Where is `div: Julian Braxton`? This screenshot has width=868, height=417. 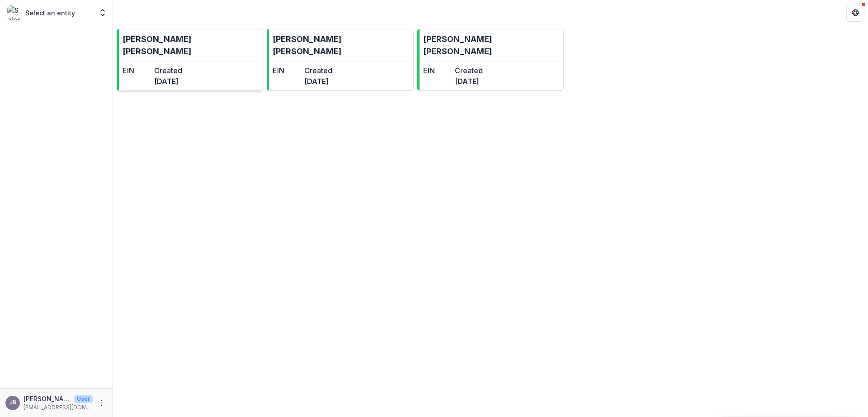 div: Julian Braxton is located at coordinates (13, 403).